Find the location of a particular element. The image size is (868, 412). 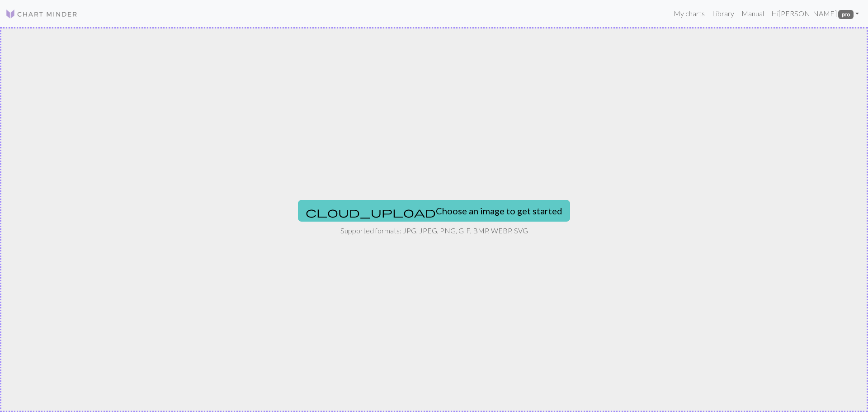

img: Logo is located at coordinates (41, 14).